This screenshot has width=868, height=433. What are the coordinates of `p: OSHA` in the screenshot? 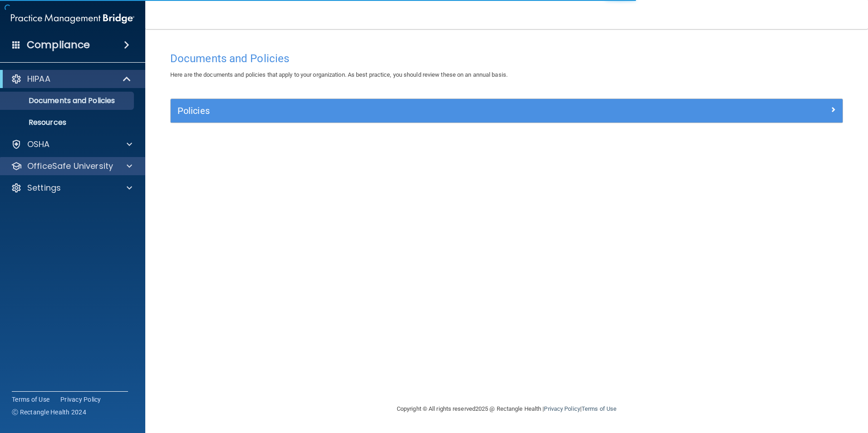 It's located at (38, 144).